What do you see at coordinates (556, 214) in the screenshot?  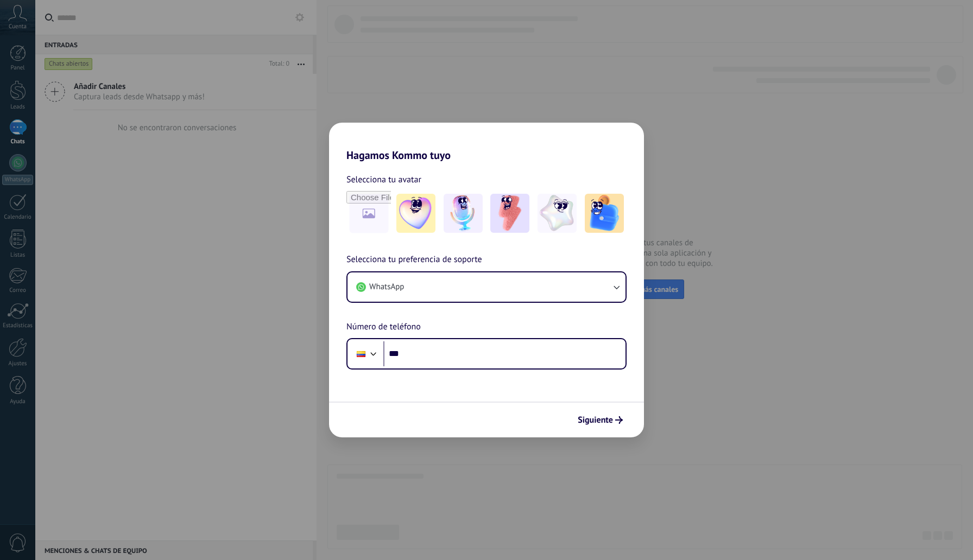 I see `img: -4.jpeg` at bounding box center [556, 214].